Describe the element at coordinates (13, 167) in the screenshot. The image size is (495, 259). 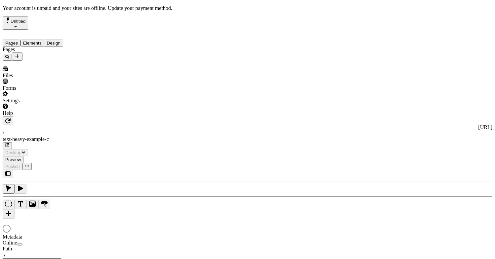
I see `button: Publish` at that location.